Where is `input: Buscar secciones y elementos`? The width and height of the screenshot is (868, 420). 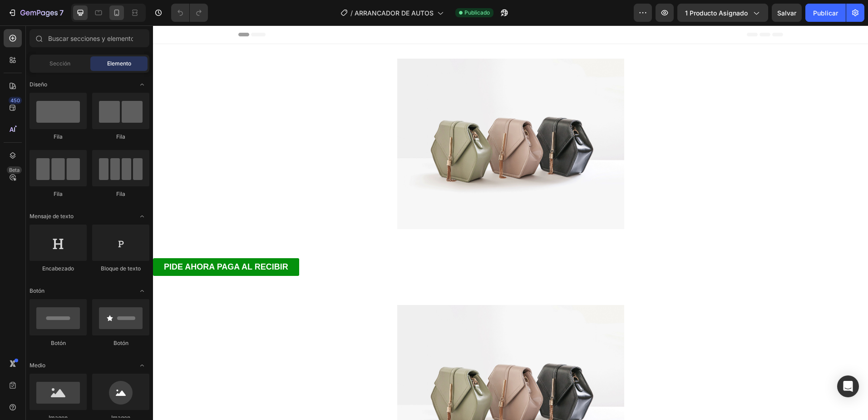 input: Buscar secciones y elementos is located at coordinates (89, 38).